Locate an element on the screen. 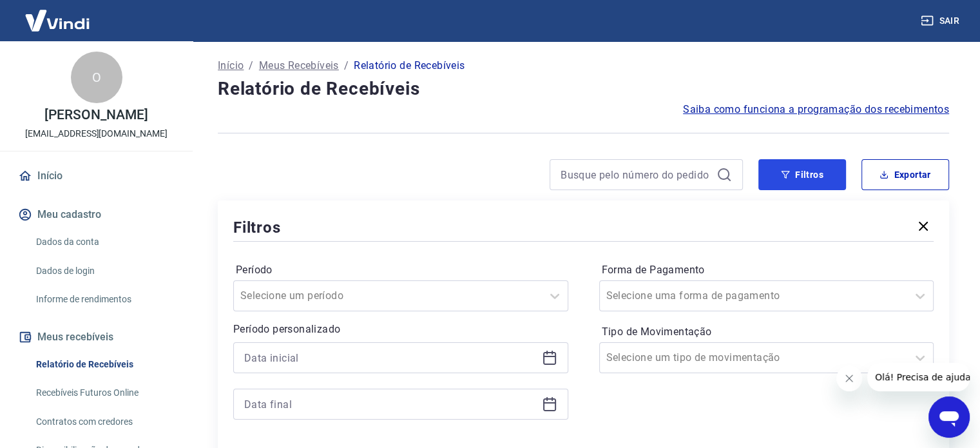 The height and width of the screenshot is (448, 980). a: Relatório de Recebíveis is located at coordinates (104, 364).